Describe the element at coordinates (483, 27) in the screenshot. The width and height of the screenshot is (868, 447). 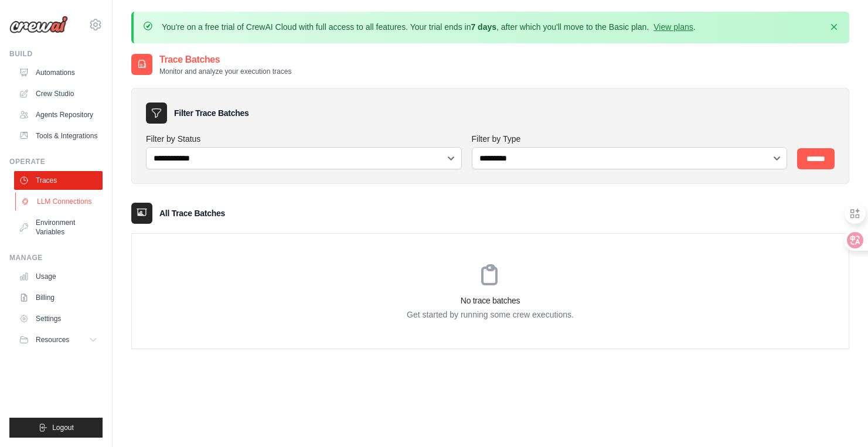
I see `strong: 7 days` at that location.